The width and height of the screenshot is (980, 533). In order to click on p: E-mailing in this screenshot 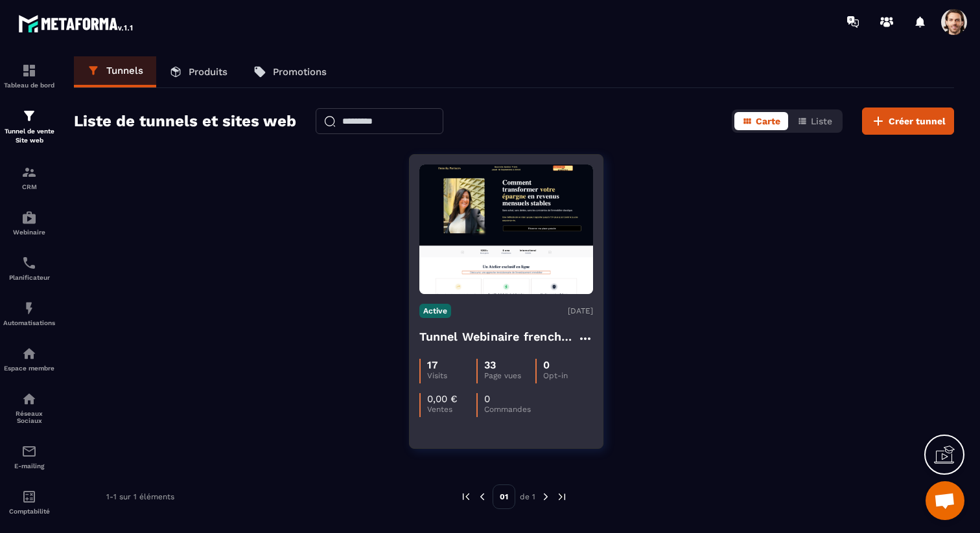, I will do `click(30, 466)`.